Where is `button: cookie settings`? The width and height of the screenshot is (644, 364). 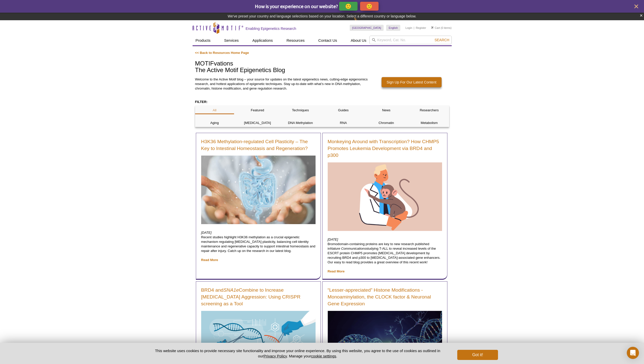
button: cookie settings is located at coordinates (324, 356).